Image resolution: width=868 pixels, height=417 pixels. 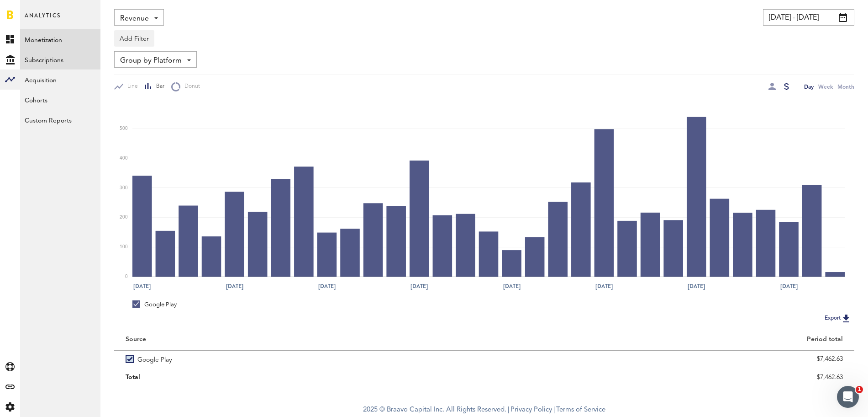 I want to click on text: 300, so click(x=124, y=188).